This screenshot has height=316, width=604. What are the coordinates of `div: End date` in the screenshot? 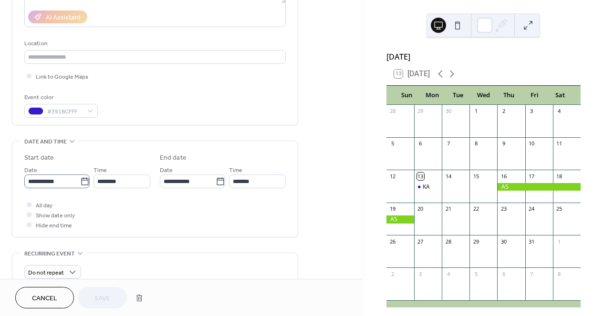 It's located at (173, 158).